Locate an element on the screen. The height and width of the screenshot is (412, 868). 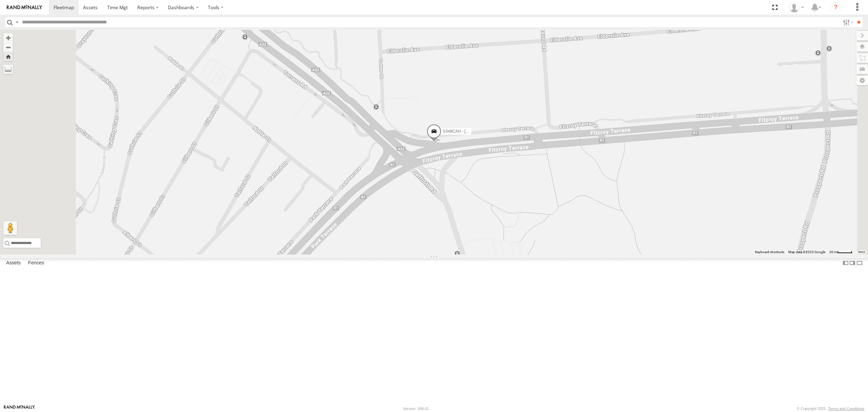
span: Map data ©2025 Google is located at coordinates (807, 252).